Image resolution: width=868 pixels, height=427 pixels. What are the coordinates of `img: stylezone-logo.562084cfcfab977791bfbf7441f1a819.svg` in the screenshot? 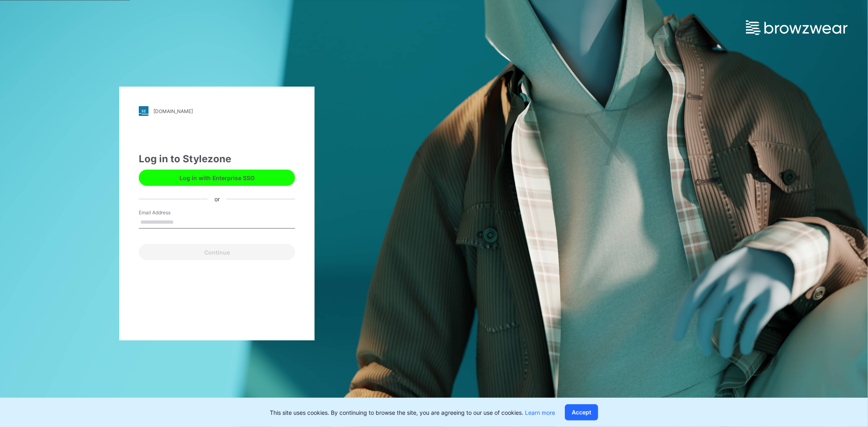 It's located at (143, 111).